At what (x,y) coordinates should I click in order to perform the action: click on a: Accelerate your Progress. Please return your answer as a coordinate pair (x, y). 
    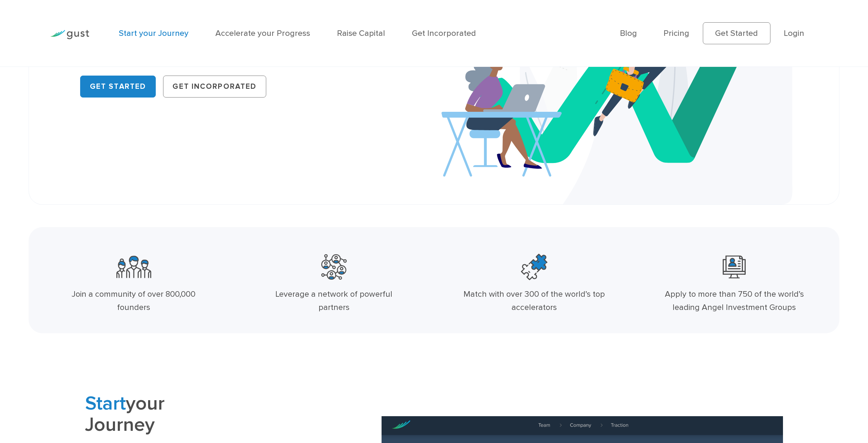
    Looking at the image, I should click on (262, 34).